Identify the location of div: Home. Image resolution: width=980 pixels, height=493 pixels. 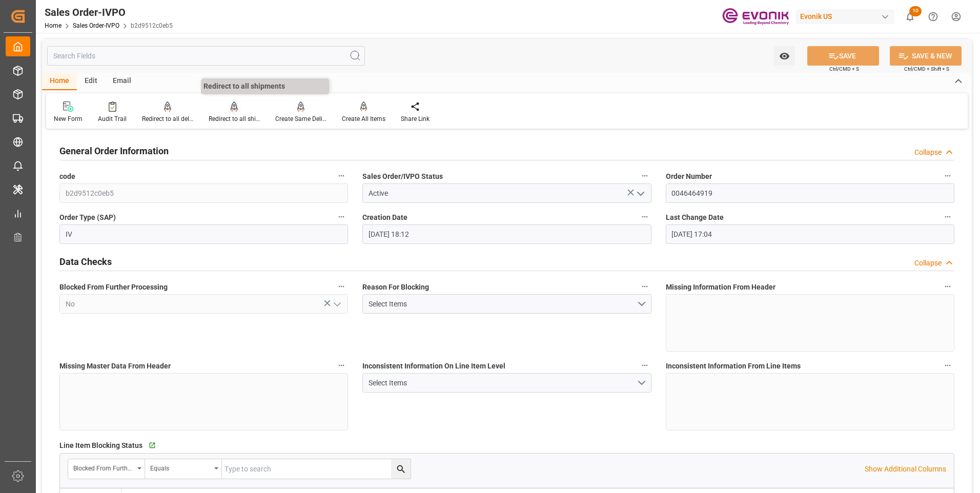
(60, 82).